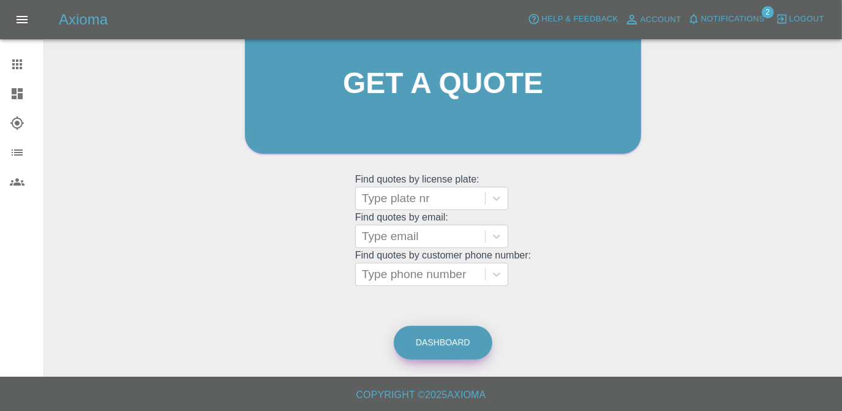  Describe the element at coordinates (421, 395) in the screenshot. I see `h6: Copyright © 2025 Axioma` at that location.